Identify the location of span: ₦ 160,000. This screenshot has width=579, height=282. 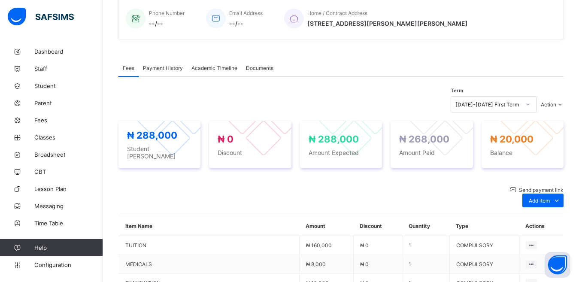
(319, 245).